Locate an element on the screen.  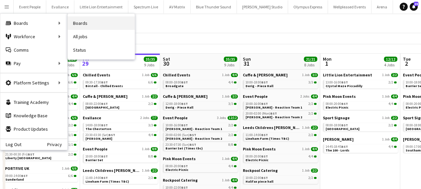
span: 14:00-18:00 is located at coordinates (96, 125).